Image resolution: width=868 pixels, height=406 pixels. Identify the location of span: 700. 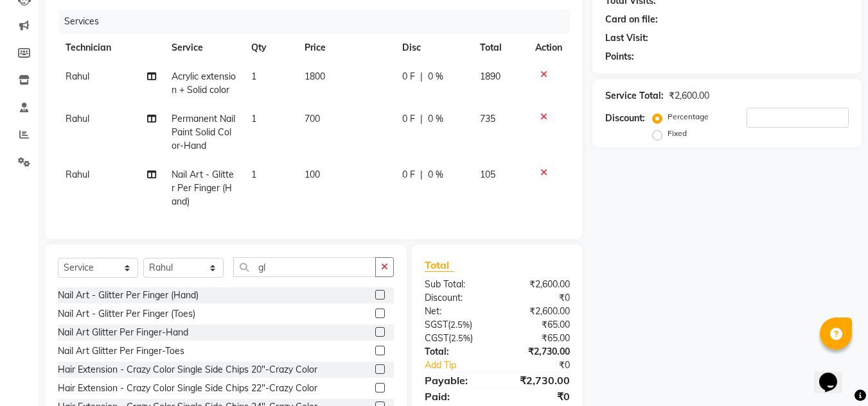
(312, 119).